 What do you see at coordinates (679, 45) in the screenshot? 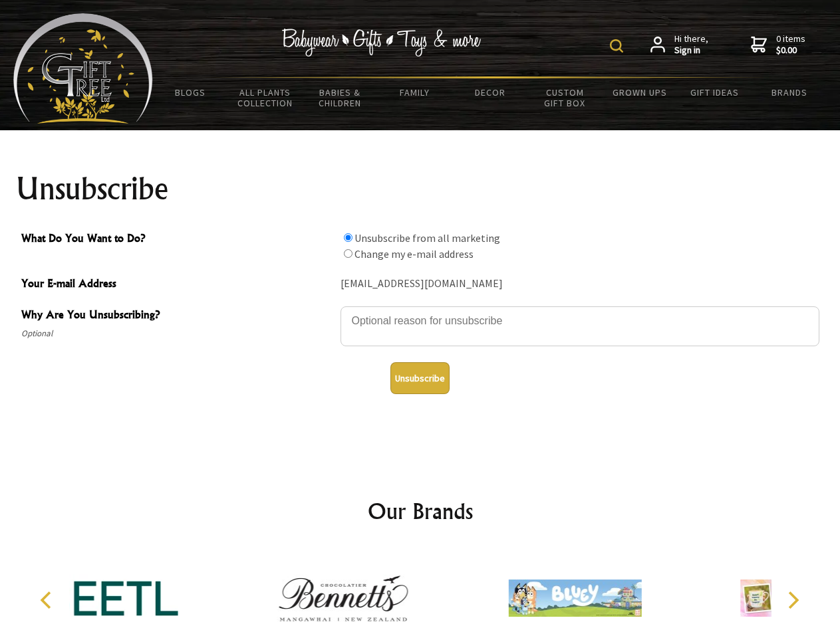
I see `a: Hi there,Sign in` at bounding box center [679, 45].